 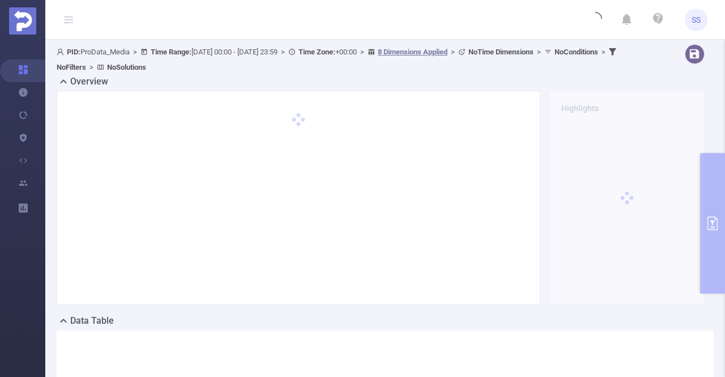 I want to click on h2: Data Table, so click(x=92, y=320).